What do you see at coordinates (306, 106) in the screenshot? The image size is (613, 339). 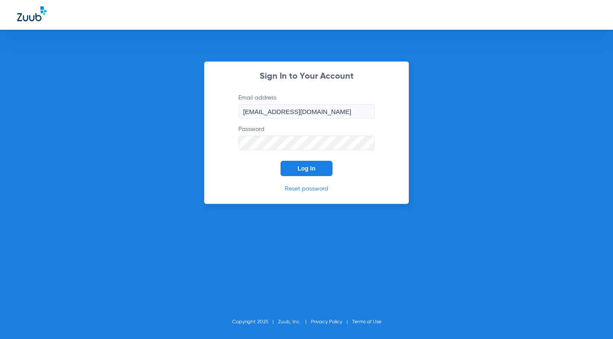 I see `label: Email address` at bounding box center [306, 106].